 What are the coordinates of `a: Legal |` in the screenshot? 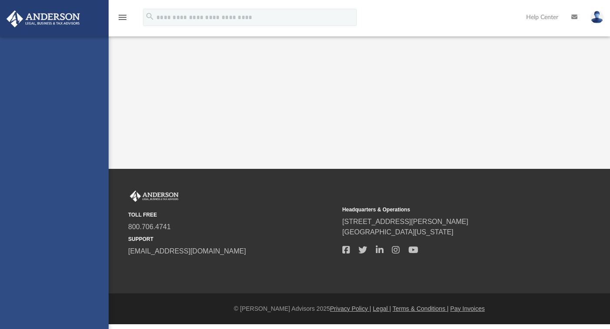 It's located at (382, 309).